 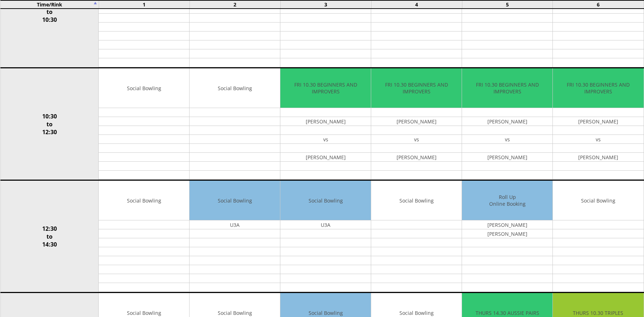 What do you see at coordinates (507, 200) in the screenshot?
I see `td: Roll Up Online Booking` at bounding box center [507, 200].